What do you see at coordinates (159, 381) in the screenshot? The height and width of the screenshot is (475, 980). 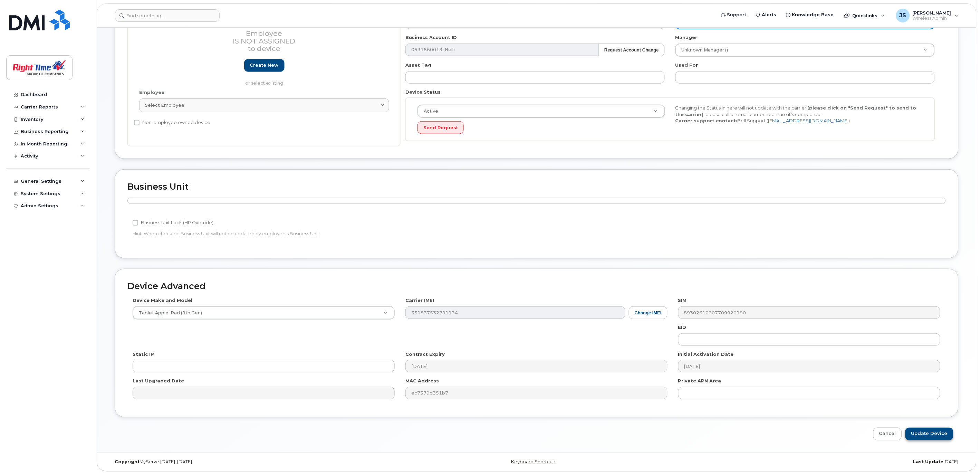 I see `label: Last Upgraded Date` at bounding box center [159, 381].